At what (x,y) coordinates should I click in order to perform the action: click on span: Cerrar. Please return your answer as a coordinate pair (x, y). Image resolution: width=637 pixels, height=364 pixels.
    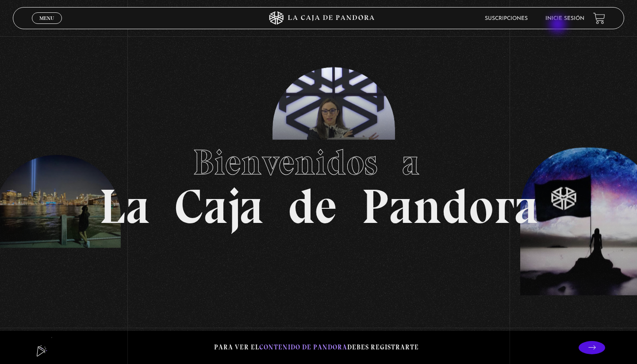
    Looking at the image, I should click on (47, 26).